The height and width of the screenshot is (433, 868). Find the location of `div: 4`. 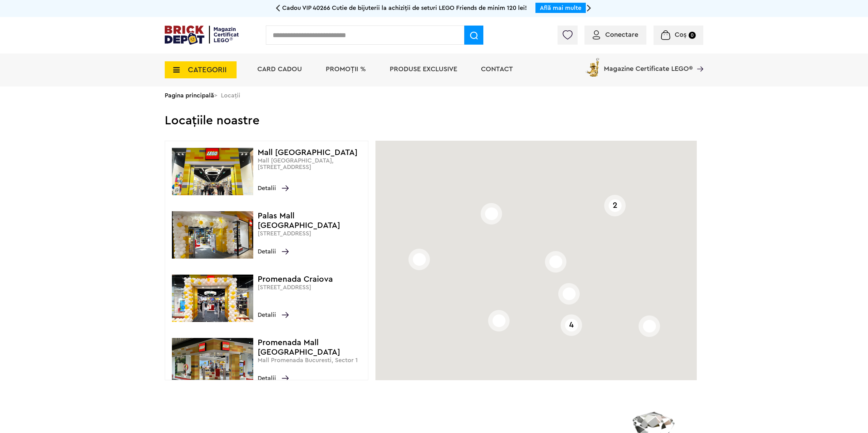

div: 4 is located at coordinates (571, 325).